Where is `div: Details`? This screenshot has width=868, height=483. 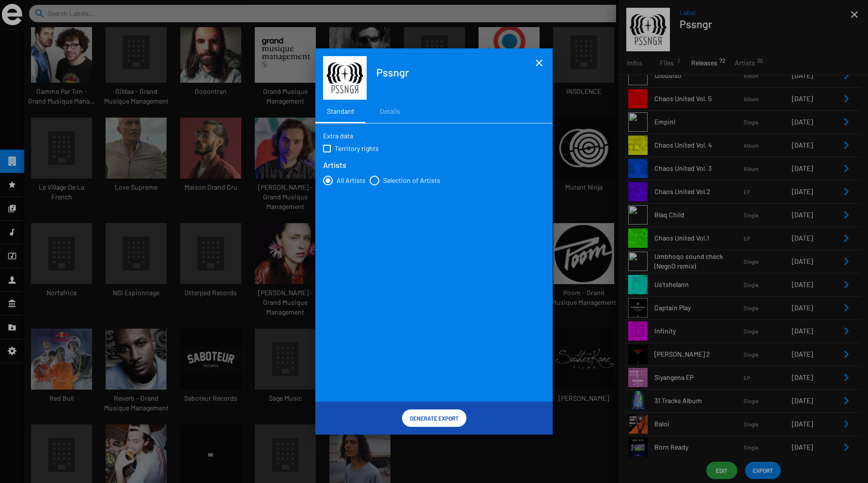 div: Details is located at coordinates (390, 111).